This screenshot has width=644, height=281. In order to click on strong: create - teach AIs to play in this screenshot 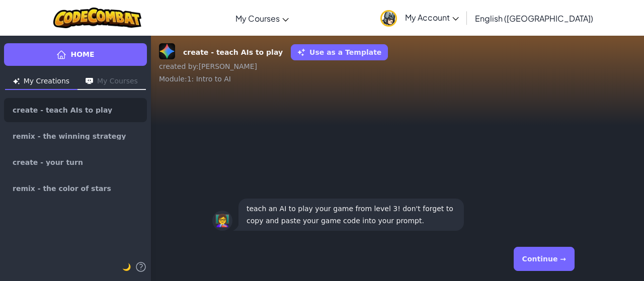, I will do `click(233, 52)`.